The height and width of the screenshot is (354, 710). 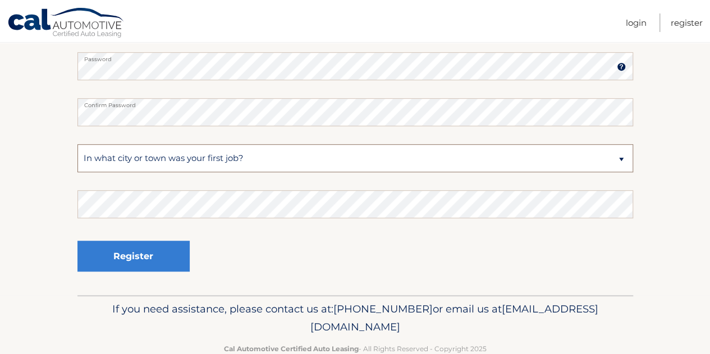 What do you see at coordinates (66, 24) in the screenshot?
I see `a: Cal Automotive` at bounding box center [66, 24].